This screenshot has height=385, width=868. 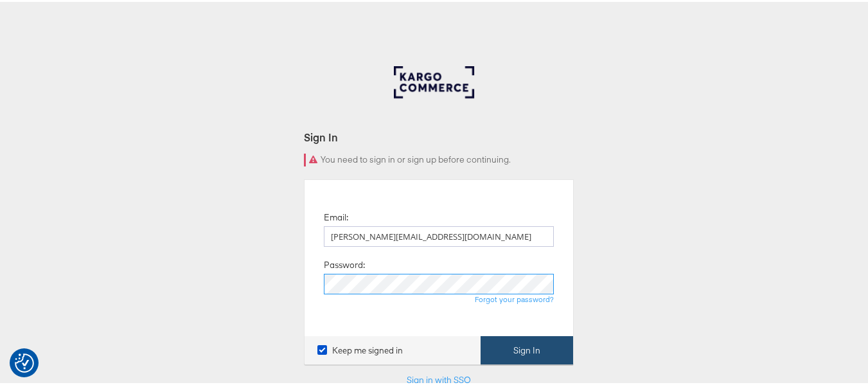 What do you see at coordinates (527, 348) in the screenshot?
I see `button: Sign In` at bounding box center [527, 348].